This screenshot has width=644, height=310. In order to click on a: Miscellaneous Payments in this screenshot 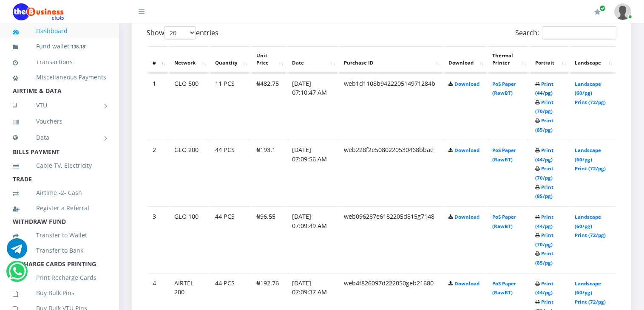, I will do `click(59, 77)`.